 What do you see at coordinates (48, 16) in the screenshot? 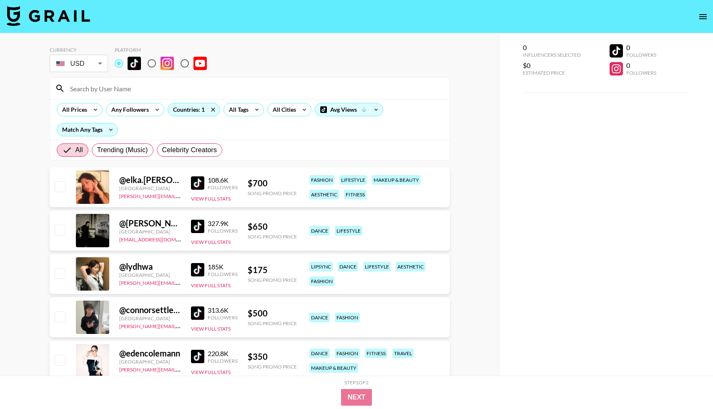
I see `img: Grail Talent` at bounding box center [48, 16].